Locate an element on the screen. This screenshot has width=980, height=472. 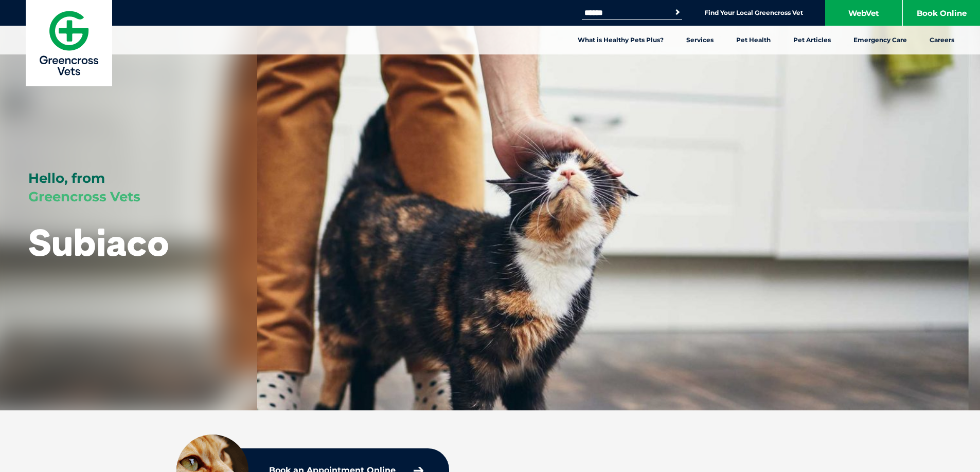
a: Emergency Care is located at coordinates (880, 40).